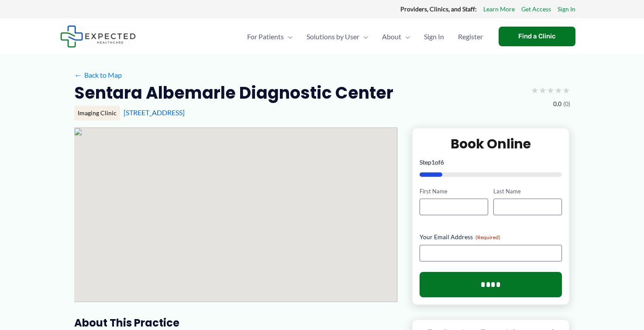 The image size is (644, 330). What do you see at coordinates (333, 37) in the screenshot?
I see `span: Solutions by User` at bounding box center [333, 37].